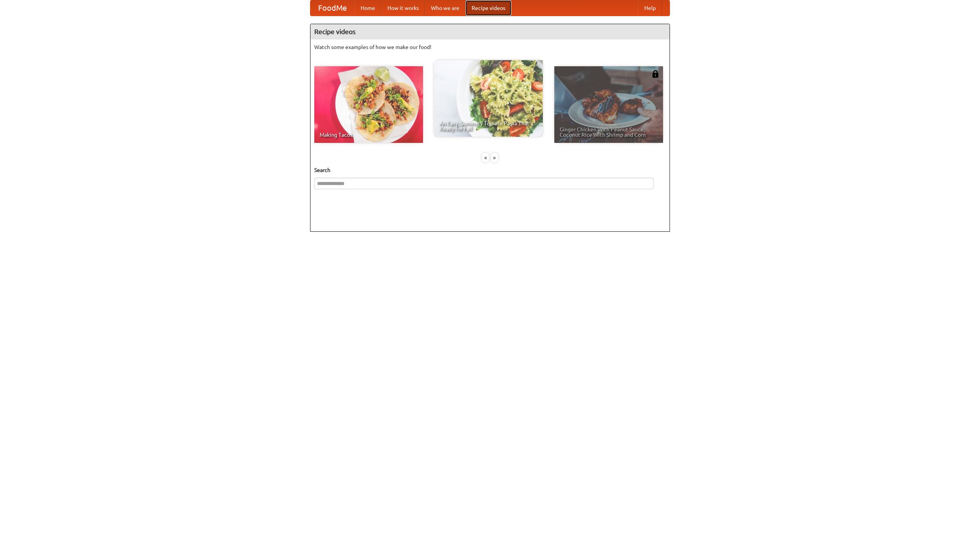 This screenshot has width=980, height=542. Describe the element at coordinates (368, 135) in the screenshot. I see `span: Making Tacos` at that location.